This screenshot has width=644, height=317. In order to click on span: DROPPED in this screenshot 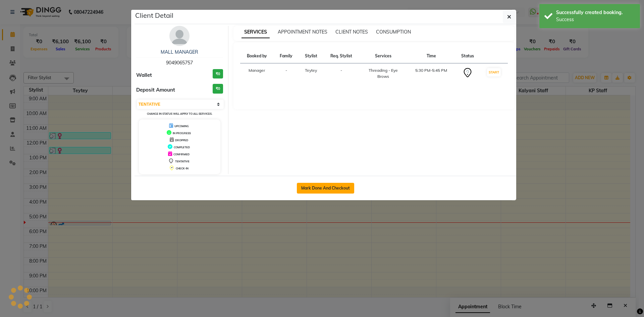, I will do `click(182, 140)`.